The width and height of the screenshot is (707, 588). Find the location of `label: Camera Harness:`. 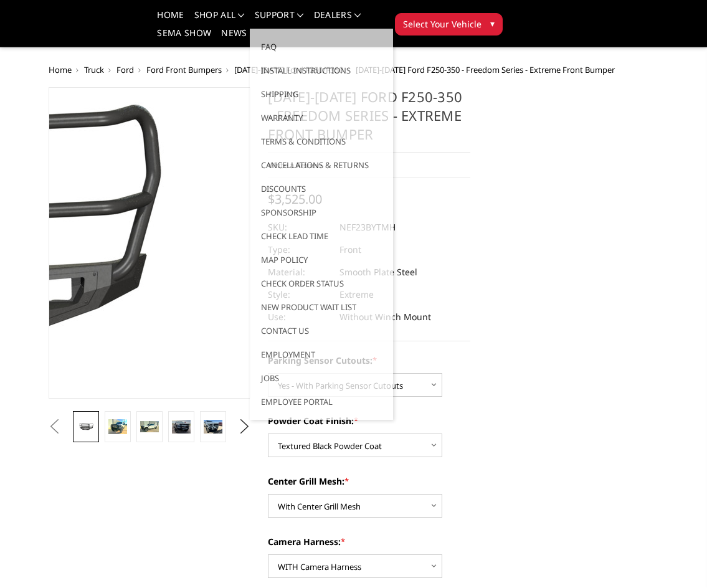

label: Camera Harness: is located at coordinates (368, 541).